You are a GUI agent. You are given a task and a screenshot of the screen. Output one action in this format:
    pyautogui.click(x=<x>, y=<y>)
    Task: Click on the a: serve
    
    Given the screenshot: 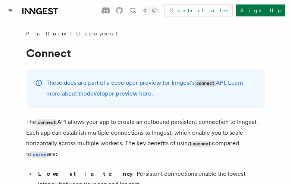 What is the action you would take?
    pyautogui.click(x=39, y=154)
    